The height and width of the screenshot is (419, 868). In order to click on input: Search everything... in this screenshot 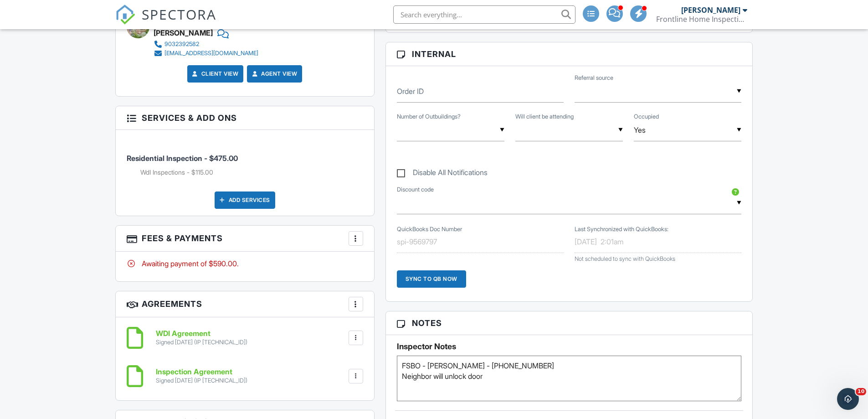, I will do `click(484, 15)`.